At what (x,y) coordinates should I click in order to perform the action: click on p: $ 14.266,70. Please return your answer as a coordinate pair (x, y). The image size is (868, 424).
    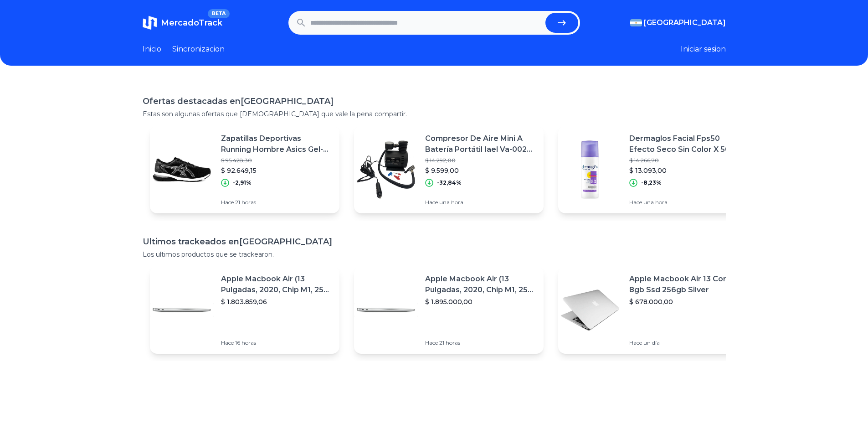
    Looking at the image, I should click on (684, 161).